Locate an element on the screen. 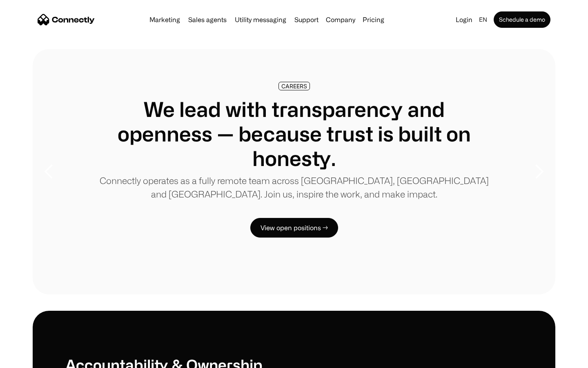 Image resolution: width=588 pixels, height=368 pixels. a: Sales agents is located at coordinates (207, 19).